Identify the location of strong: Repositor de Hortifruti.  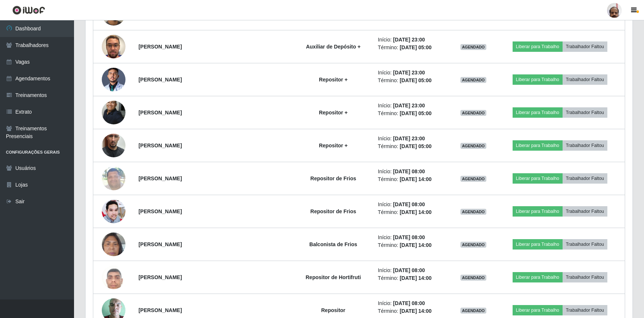
(333, 277).